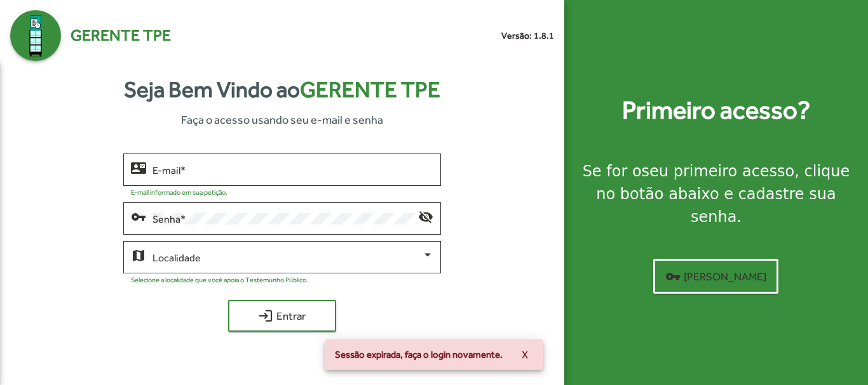 This screenshot has height=385, width=868. I want to click on mat-icon: contact_mail, so click(139, 167).